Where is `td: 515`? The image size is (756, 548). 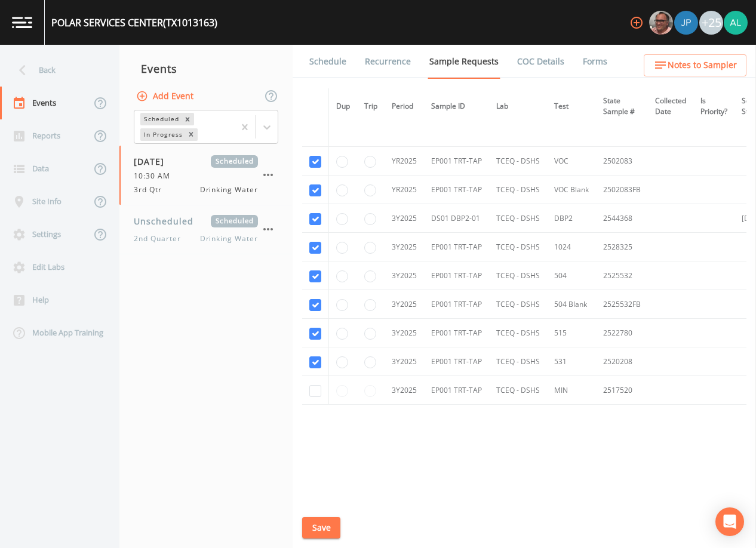
td: 515 is located at coordinates (572, 334).